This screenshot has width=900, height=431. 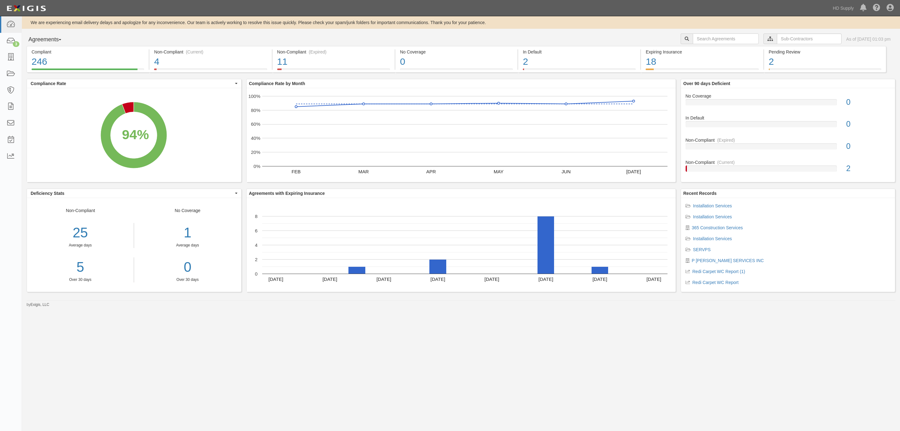 I want to click on a: Redi Carpet WC Report, so click(x=716, y=282).